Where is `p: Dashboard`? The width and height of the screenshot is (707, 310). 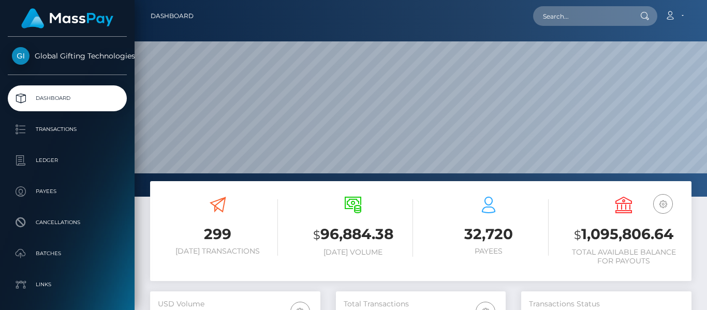 p: Dashboard is located at coordinates (67, 98).